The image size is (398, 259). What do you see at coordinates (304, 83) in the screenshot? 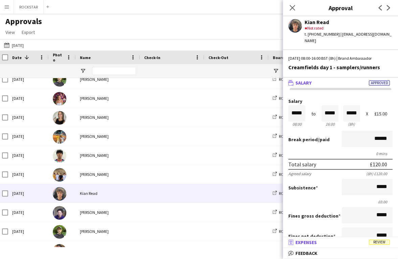
I see `span: Salary` at bounding box center [304, 83].